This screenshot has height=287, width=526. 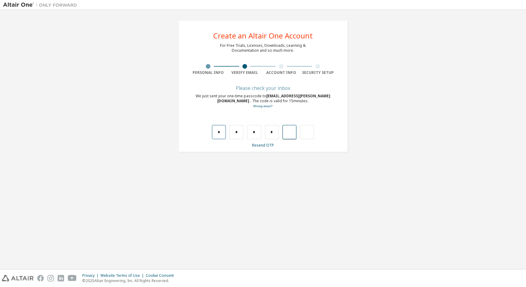 I want to click on div: For Free Trials, Licenses, Downloads, Learning & Documentation and so much more., so click(x=263, y=48).